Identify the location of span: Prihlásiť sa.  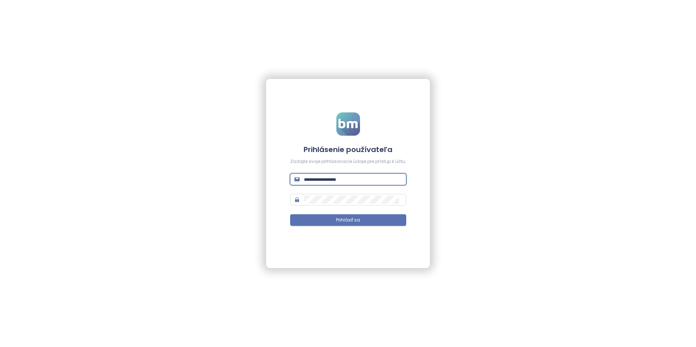
(348, 220).